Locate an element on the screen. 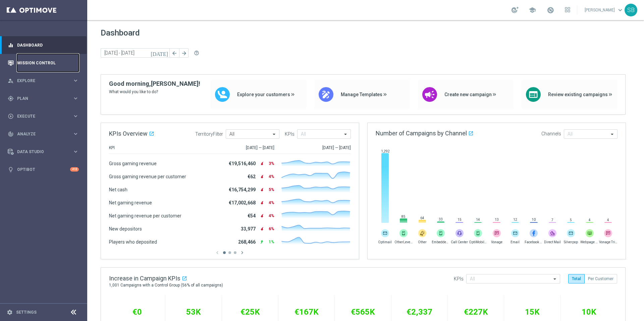 This screenshot has width=644, height=321. div: Data Studio keyboard_arrow_right is located at coordinates (44, 152).